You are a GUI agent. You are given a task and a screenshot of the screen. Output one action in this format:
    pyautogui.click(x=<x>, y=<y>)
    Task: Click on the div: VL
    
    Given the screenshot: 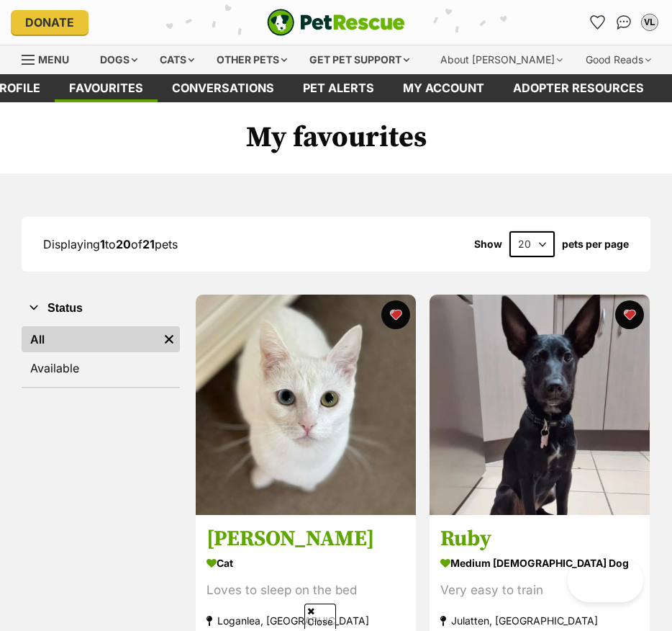 What is the action you would take?
    pyautogui.click(x=650, y=23)
    